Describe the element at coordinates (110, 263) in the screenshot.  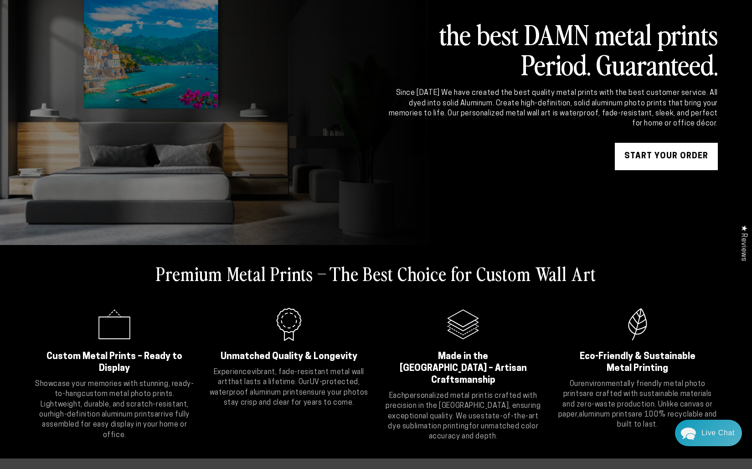
I see `span: Re:amaze` at that location.